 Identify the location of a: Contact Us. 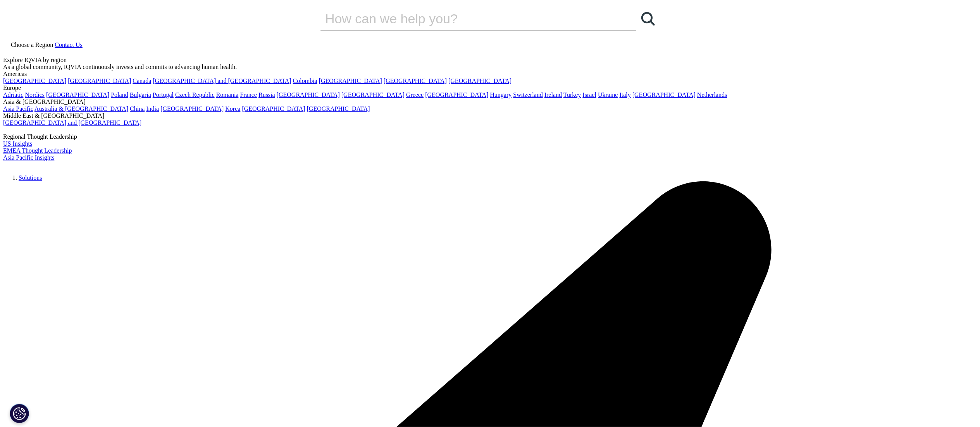
(69, 45).